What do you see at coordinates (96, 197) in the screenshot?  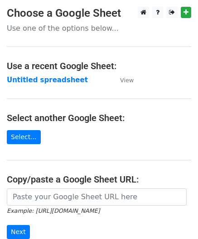 I see `input: Paste your Google Sheet URL here` at bounding box center [96, 197].